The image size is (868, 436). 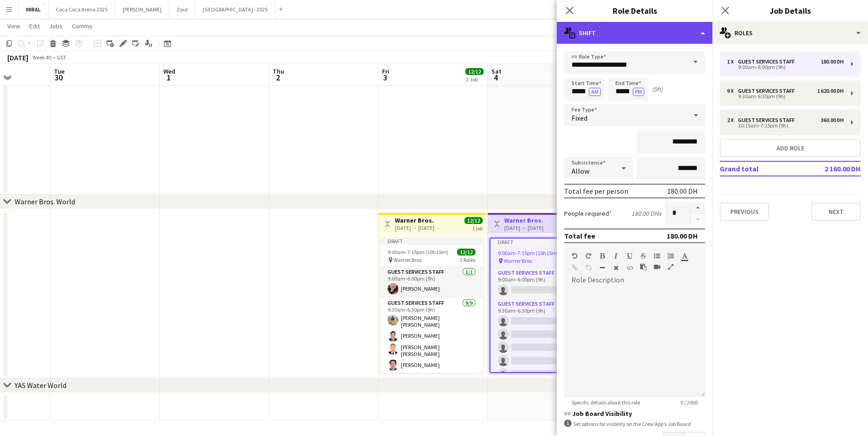 I want to click on h3: Job Details, so click(x=790, y=11).